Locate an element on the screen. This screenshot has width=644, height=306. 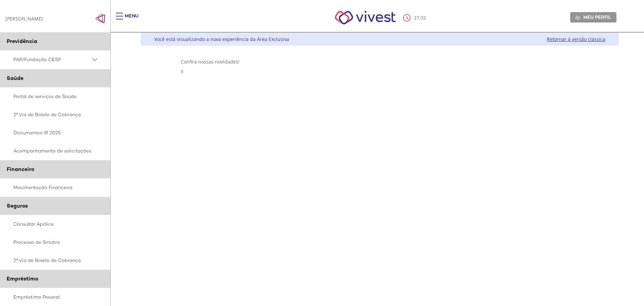
span: Financeiro is located at coordinates (21, 169).